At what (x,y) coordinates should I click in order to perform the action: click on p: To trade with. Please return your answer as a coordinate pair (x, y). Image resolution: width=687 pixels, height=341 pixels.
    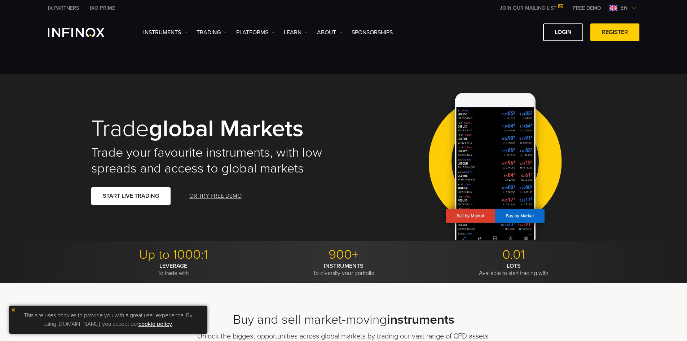
    Looking at the image, I should click on (173, 269).